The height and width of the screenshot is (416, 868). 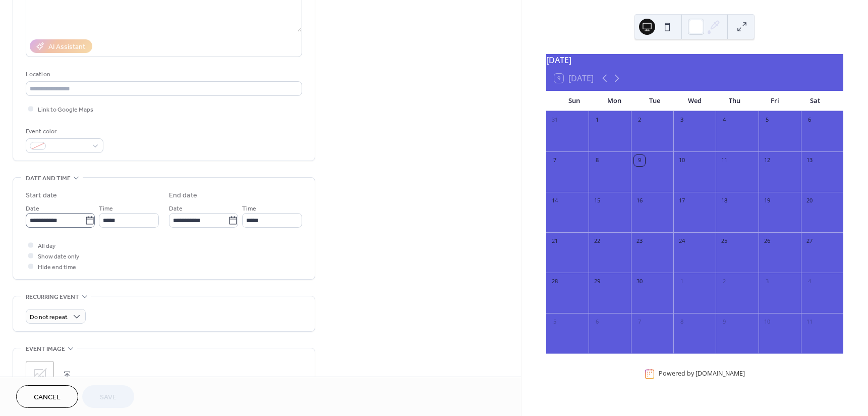 I want to click on div: Location, so click(x=163, y=74).